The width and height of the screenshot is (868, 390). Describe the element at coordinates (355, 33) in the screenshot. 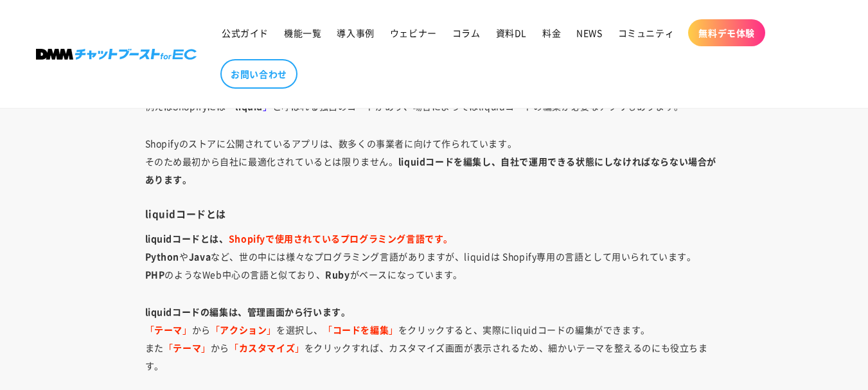

I see `span: 導入事例` at that location.